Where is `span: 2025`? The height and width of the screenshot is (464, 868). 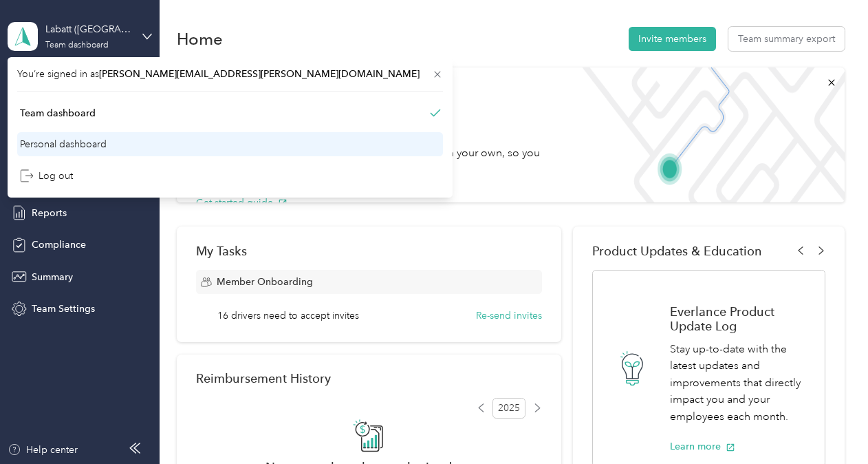
span: 2025 is located at coordinates (509, 408).